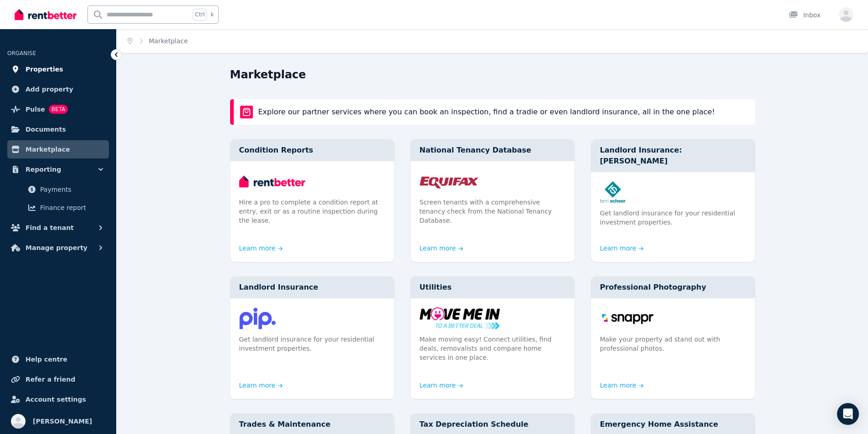 The height and width of the screenshot is (434, 868). I want to click on p: Hire a pro to complete a condition report at entry, exit or as a routine inspection during the le..., so click(312, 212).